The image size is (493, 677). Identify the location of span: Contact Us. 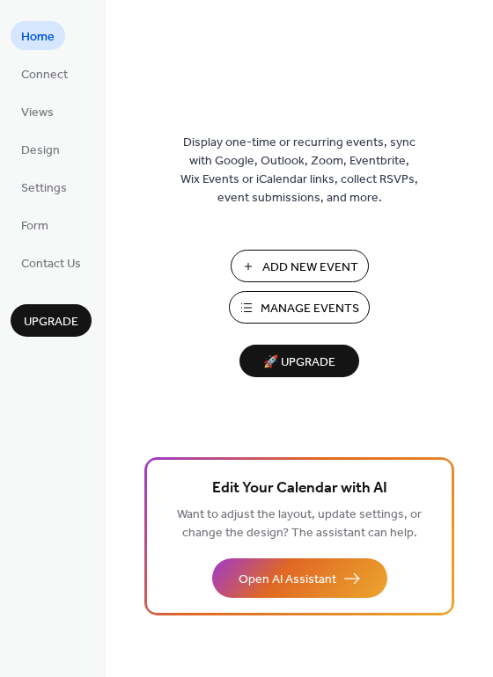
(51, 264).